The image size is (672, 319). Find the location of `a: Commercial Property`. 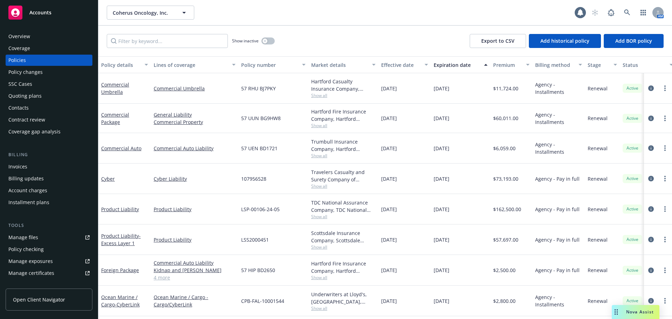

a: Commercial Property is located at coordinates (195, 122).